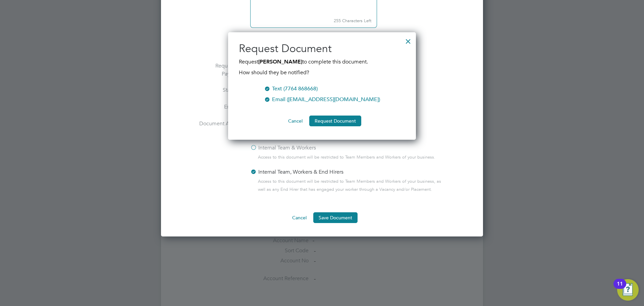 The width and height of the screenshot is (644, 306). I want to click on div: How should they be notified?, so click(322, 71).